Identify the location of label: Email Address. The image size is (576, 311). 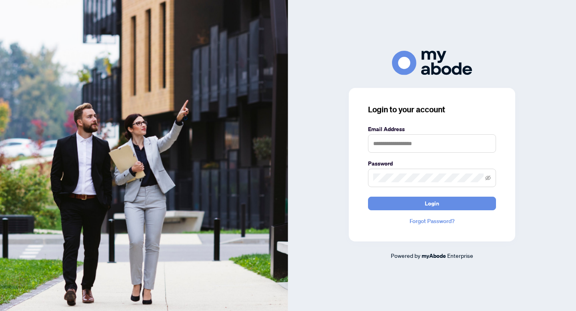
(432, 129).